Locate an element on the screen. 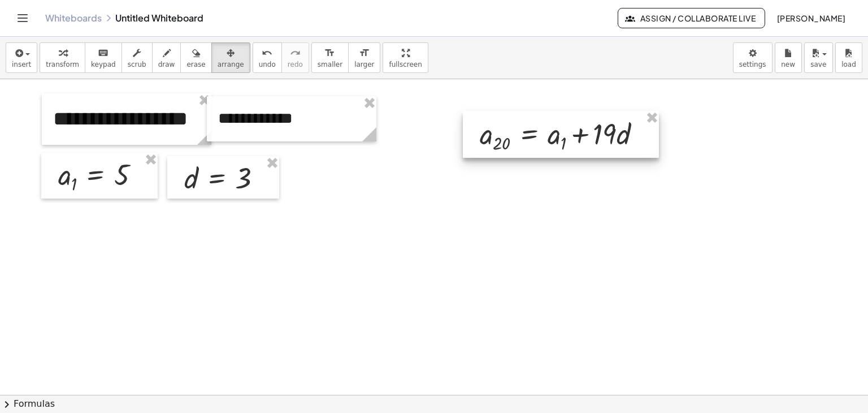 The image size is (868, 413). a: Whiteboards is located at coordinates (74, 18).